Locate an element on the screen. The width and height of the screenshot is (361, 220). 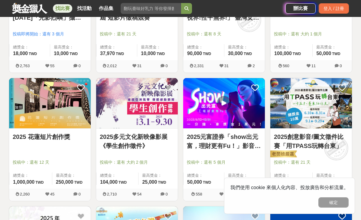
span: 558 is located at coordinates (199, 194).